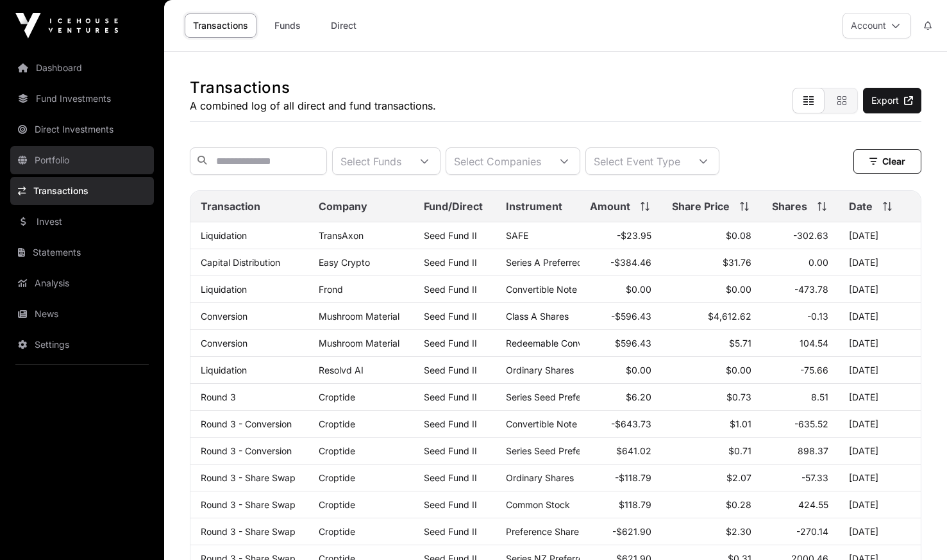 The image size is (947, 560). Describe the element at coordinates (82, 161) in the screenshot. I see `a: Portfolio` at that location.